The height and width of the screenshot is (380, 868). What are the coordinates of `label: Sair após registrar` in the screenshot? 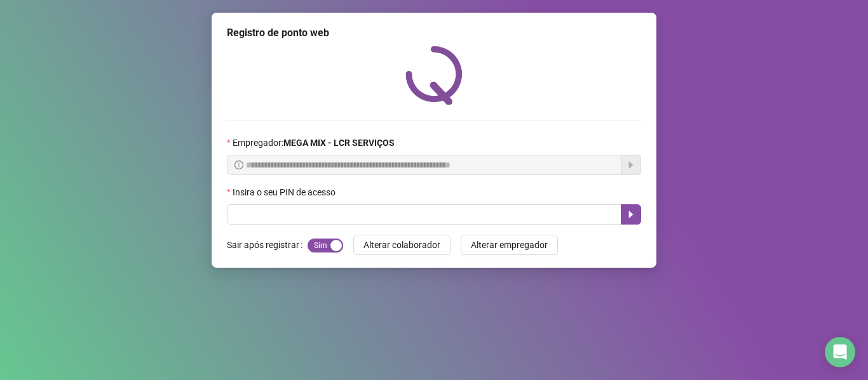 It's located at (267, 245).